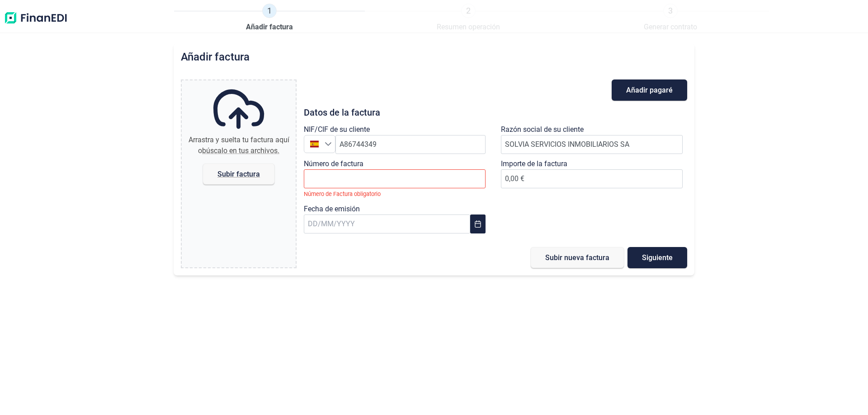 This screenshot has width=868, height=415. I want to click on label: Razón social de su cliente, so click(542, 130).